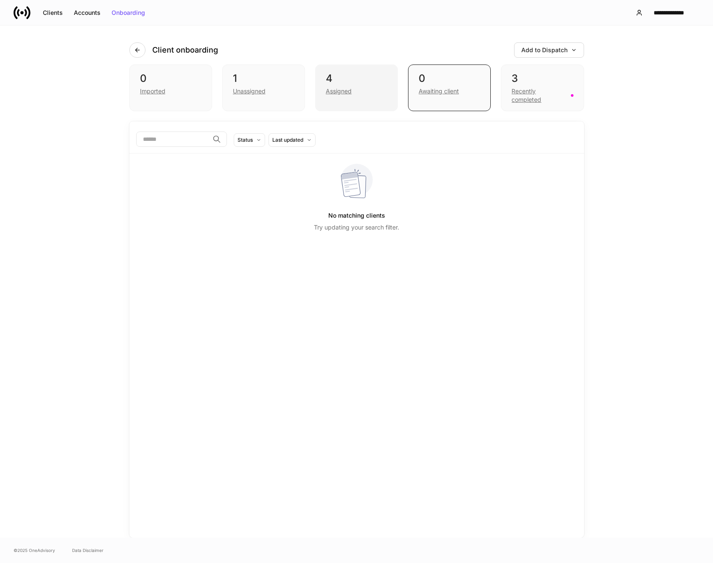 Image resolution: width=713 pixels, height=563 pixels. Describe the element at coordinates (34, 550) in the screenshot. I see `span: © 2025 OneAdvisory` at that location.